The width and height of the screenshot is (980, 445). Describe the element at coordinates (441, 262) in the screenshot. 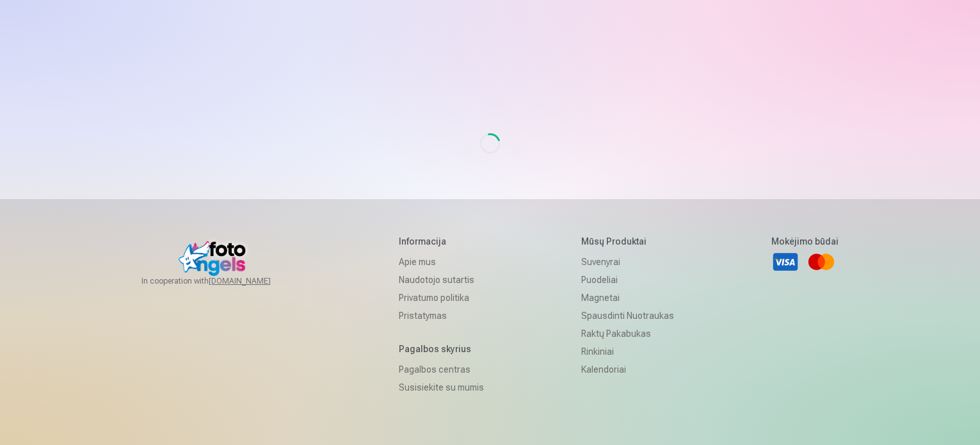

I see `a: Apie mus` at that location.